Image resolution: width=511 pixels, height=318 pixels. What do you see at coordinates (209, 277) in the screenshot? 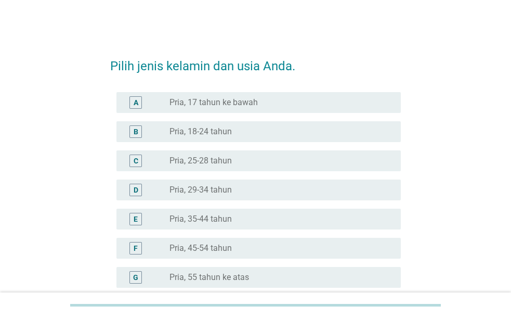
I see `label: Pria, 55 tahun ke atas` at bounding box center [209, 277].